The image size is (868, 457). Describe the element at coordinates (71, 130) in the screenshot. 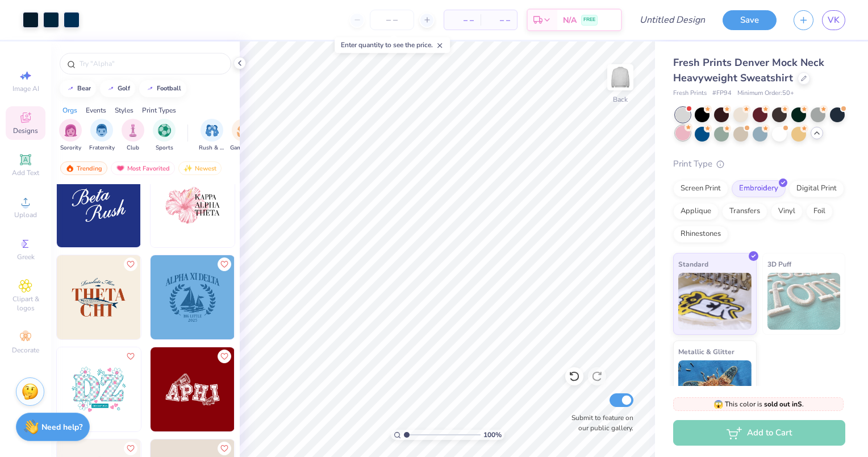

I see `img: Sorority Image` at that location.